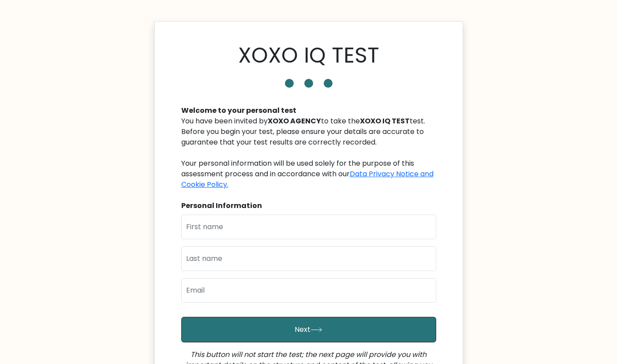 The width and height of the screenshot is (617, 364). What do you see at coordinates (309, 55) in the screenshot?
I see `h1: XOXO IQ TEST` at bounding box center [309, 55].